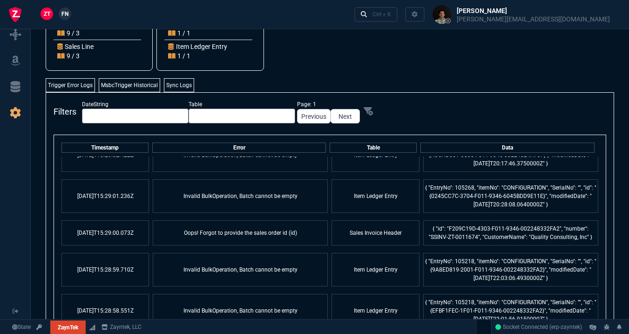  What do you see at coordinates (65, 14) in the screenshot?
I see `span: FN` at bounding box center [65, 14].